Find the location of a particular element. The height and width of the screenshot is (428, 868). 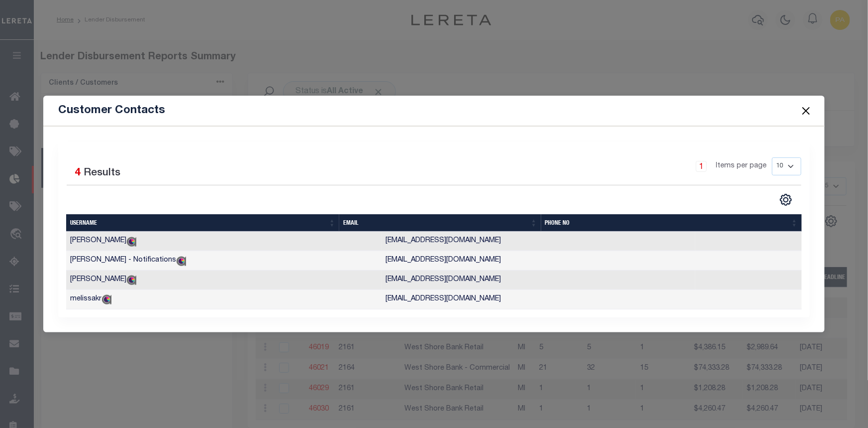

label: Results is located at coordinates (102, 174).